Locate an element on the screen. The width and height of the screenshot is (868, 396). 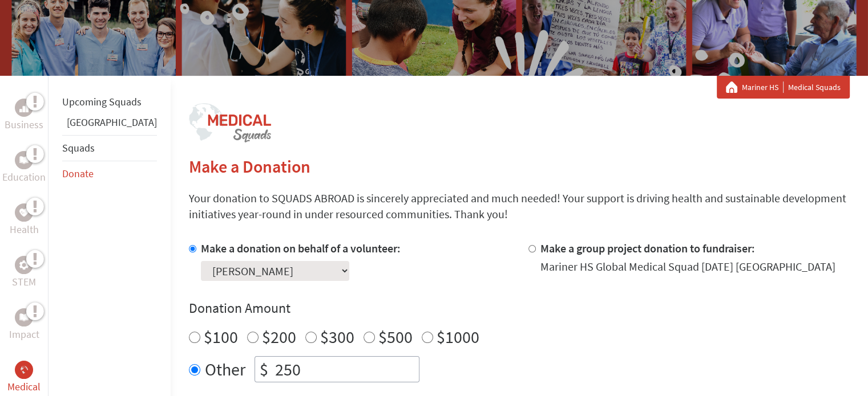
div: Impact is located at coordinates (24, 318).